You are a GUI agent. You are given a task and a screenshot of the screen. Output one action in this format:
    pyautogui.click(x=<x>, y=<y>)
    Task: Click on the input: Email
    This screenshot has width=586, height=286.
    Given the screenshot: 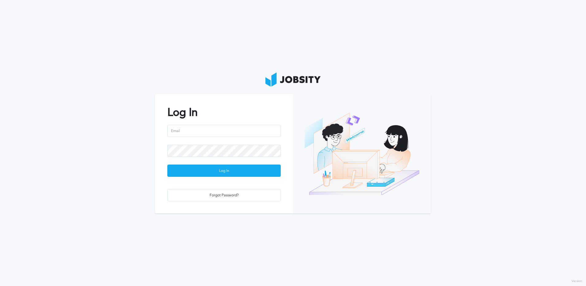 What is the action you would take?
    pyautogui.click(x=224, y=131)
    